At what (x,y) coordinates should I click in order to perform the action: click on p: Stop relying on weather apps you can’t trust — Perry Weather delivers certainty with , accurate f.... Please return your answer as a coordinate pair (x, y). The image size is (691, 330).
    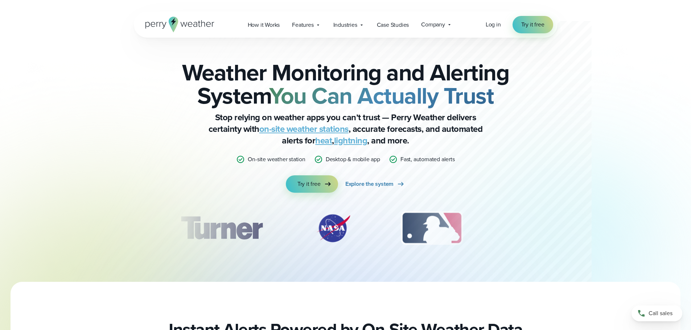
    Looking at the image, I should click on (345, 129).